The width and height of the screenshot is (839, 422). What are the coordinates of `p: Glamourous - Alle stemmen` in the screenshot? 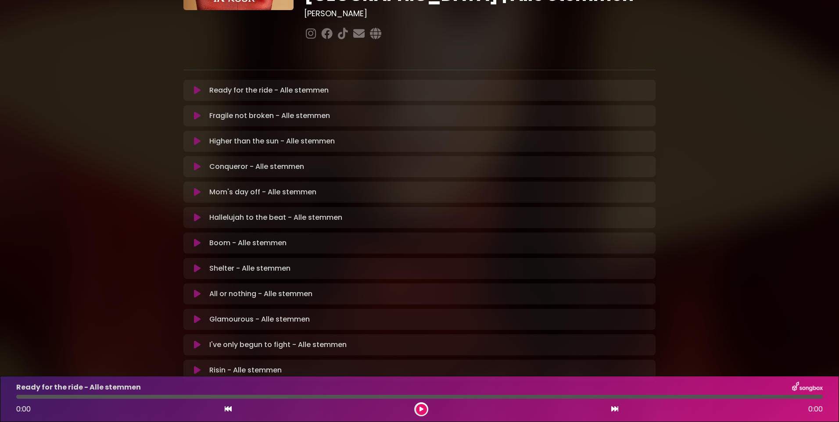 It's located at (259, 319).